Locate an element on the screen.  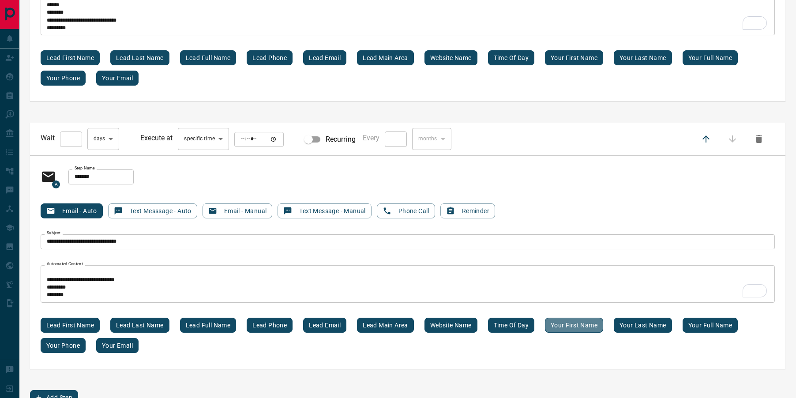
div: Execute at is located at coordinates (212, 139).